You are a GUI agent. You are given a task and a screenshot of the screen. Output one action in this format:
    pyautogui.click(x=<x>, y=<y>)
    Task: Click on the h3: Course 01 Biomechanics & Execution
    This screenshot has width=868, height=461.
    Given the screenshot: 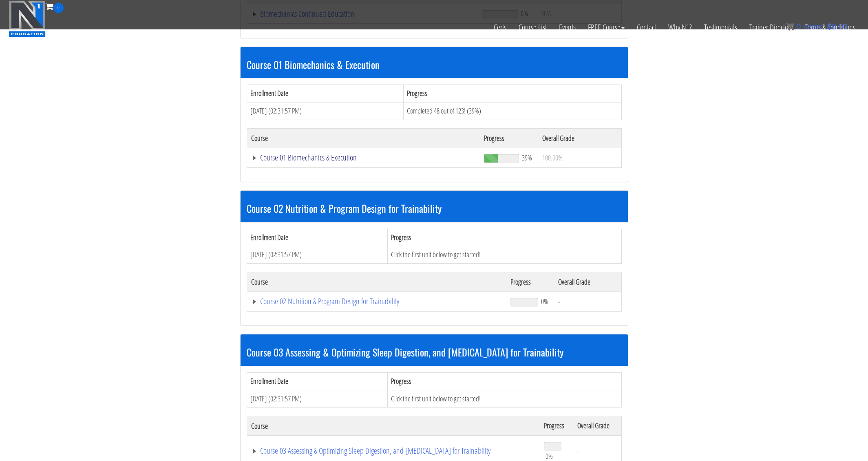 What is the action you would take?
    pyautogui.click(x=435, y=64)
    